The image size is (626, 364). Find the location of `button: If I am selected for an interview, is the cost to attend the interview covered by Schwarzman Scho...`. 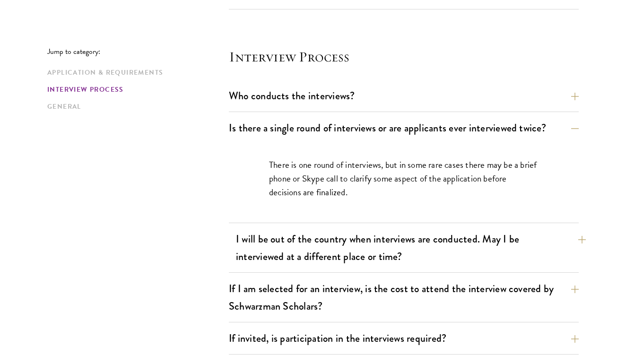

button: If I am selected for an interview, is the cost to attend the interview covered by Schwarzman Scho... is located at coordinates (404, 297).